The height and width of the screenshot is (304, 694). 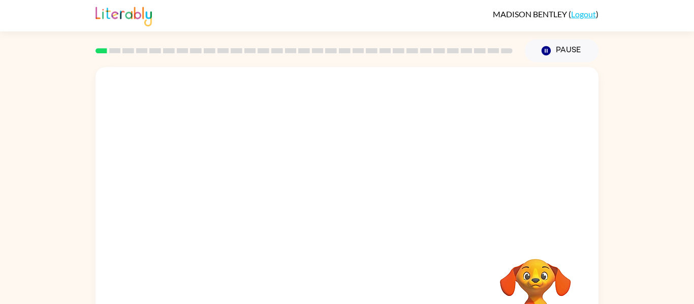 What do you see at coordinates (583, 14) in the screenshot?
I see `a: Logout` at bounding box center [583, 14].